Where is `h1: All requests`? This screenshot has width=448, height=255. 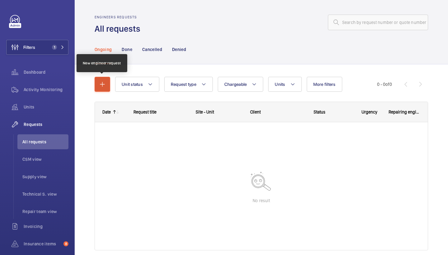
h1: All requests is located at coordinates (119, 29).